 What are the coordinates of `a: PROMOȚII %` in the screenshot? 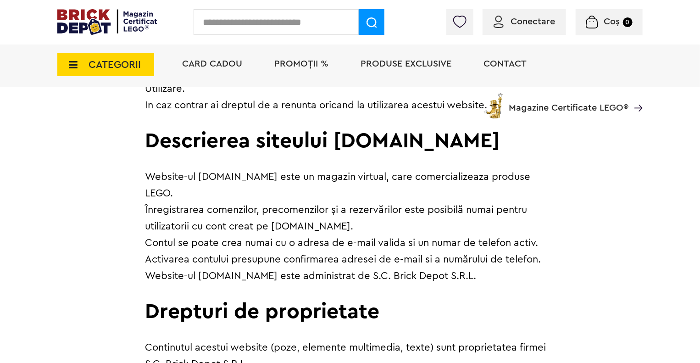 It's located at (301, 64).